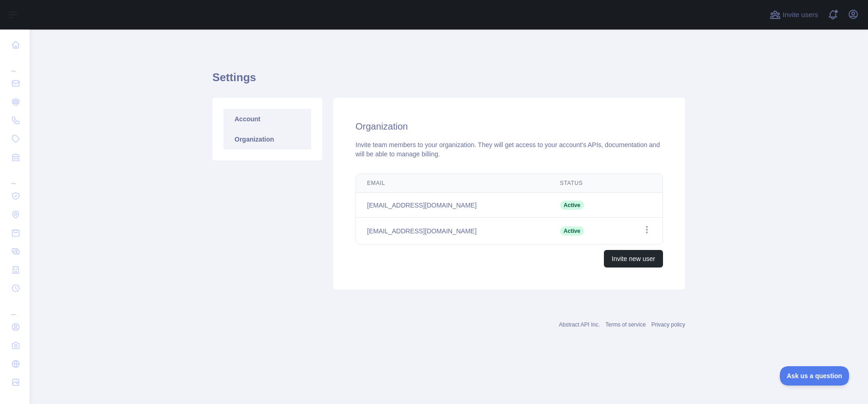 The height and width of the screenshot is (404, 868). What do you see at coordinates (793, 15) in the screenshot?
I see `button: Invite users` at bounding box center [793, 15].